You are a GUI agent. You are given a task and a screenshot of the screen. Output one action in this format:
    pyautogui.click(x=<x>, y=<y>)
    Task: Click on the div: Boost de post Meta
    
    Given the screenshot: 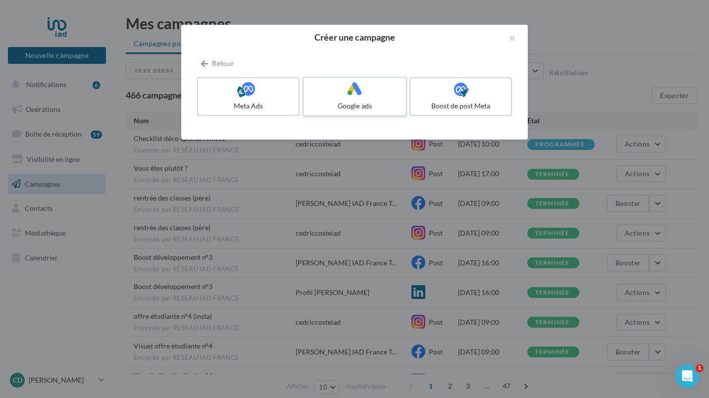 What is the action you would take?
    pyautogui.click(x=460, y=106)
    